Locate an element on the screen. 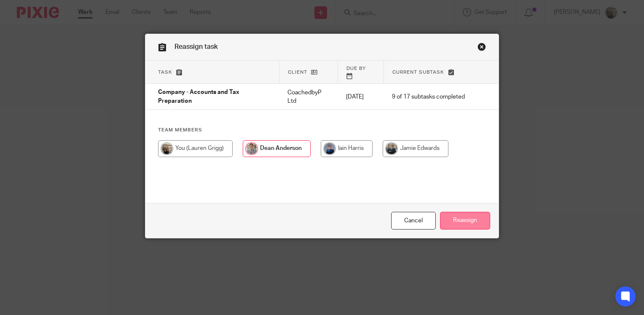 The image size is (644, 315). td: 9 of 17 subtasks completed is located at coordinates (428, 97).